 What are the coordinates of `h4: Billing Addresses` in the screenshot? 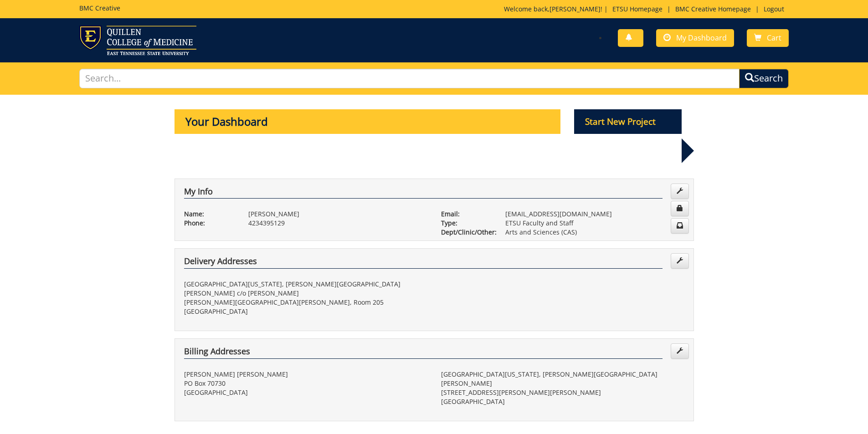 It's located at (423, 353).